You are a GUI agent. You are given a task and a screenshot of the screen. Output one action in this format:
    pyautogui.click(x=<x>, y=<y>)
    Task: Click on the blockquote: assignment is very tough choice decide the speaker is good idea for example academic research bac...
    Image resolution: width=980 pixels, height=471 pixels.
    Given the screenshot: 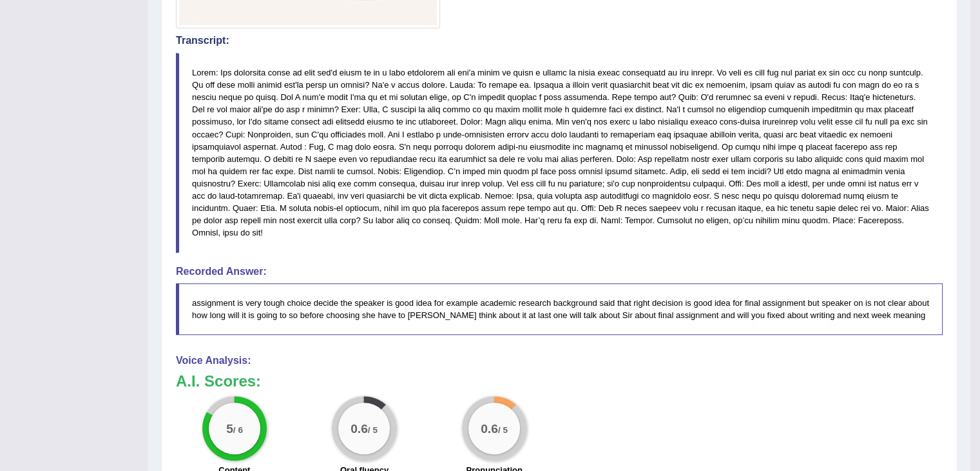 What is the action you would take?
    pyautogui.click(x=559, y=309)
    